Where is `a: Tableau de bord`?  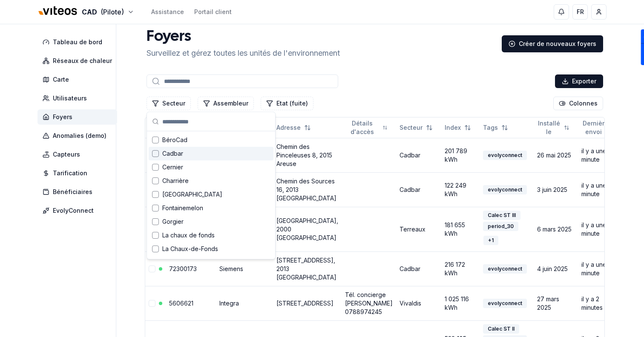 a: Tableau de bord is located at coordinates (79, 42).